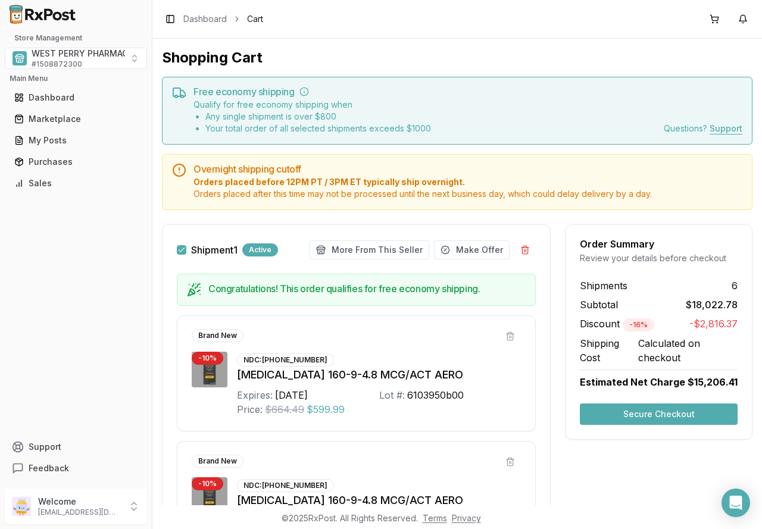  I want to click on span: Discount, so click(616, 324).